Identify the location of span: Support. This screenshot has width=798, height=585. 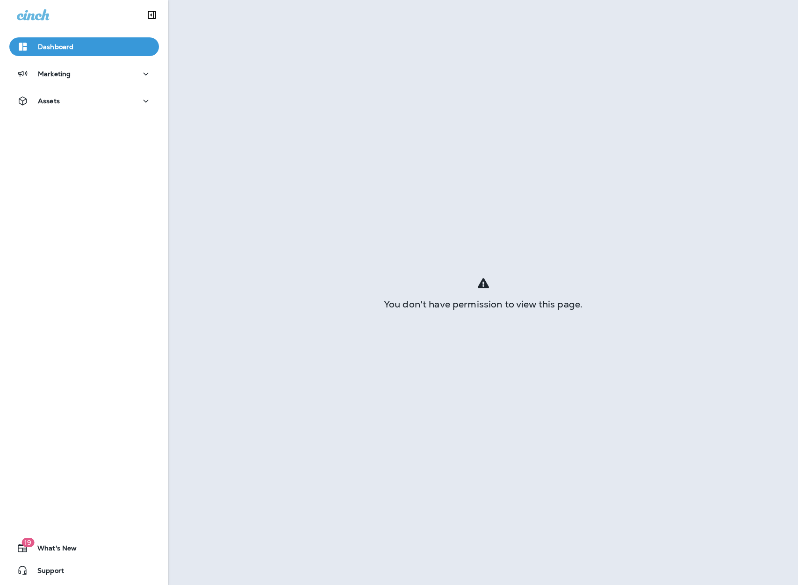
(46, 573).